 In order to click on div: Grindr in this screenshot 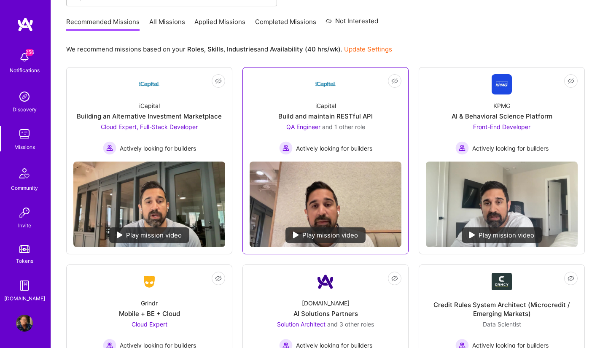, I will do `click(149, 303)`.